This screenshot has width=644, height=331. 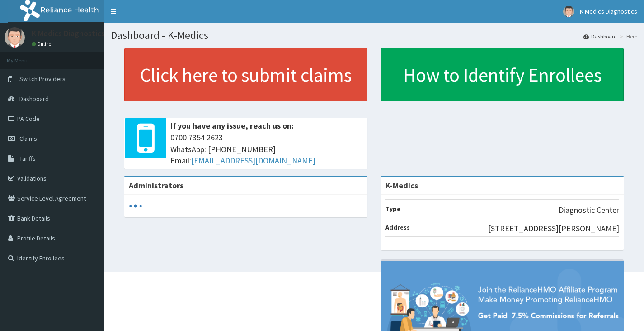 What do you see at coordinates (627, 36) in the screenshot?
I see `li: Here` at bounding box center [627, 36].